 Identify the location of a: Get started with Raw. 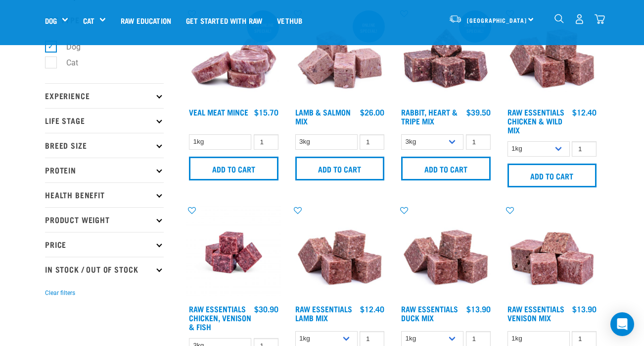
(224, 21).